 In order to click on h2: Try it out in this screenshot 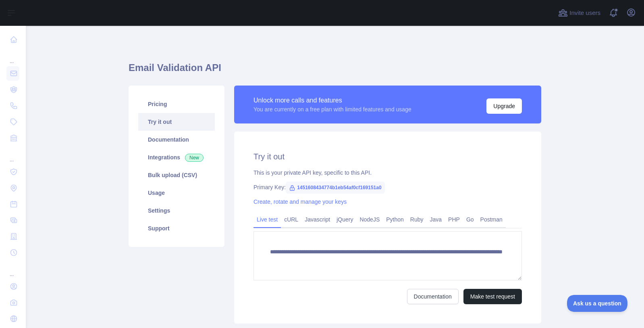, I will do `click(388, 157)`.